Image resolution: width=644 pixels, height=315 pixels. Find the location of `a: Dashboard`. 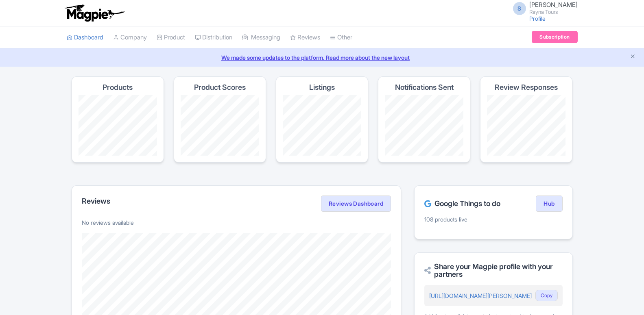

a: Dashboard is located at coordinates (85, 38).